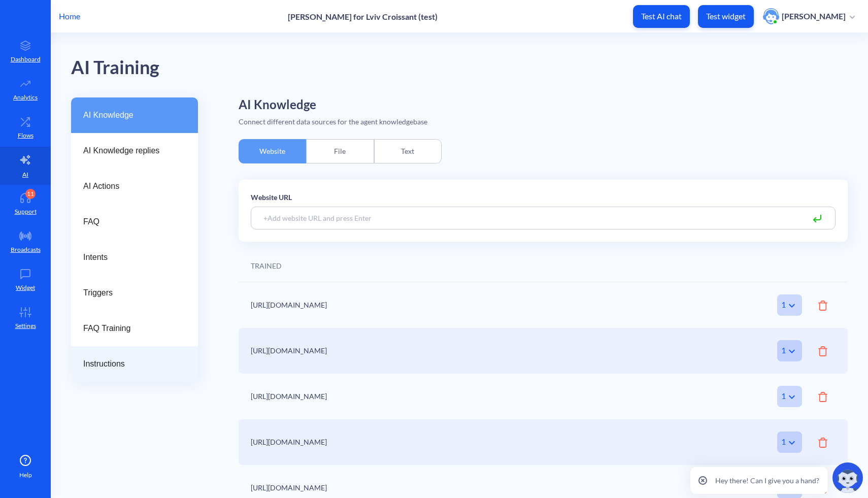  I want to click on a: Instructions, so click(134, 364).